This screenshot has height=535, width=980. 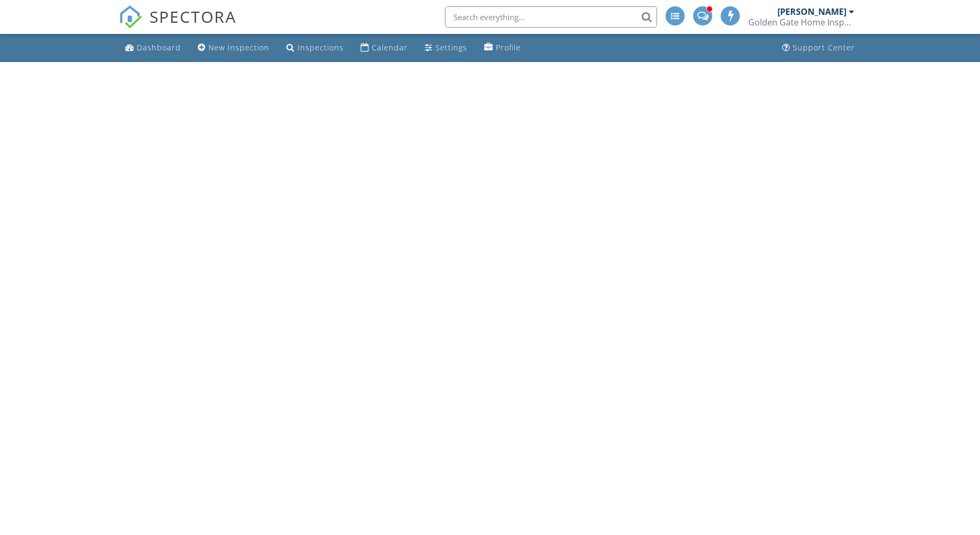 What do you see at coordinates (389, 47) in the screenshot?
I see `div: Calendar` at bounding box center [389, 47].